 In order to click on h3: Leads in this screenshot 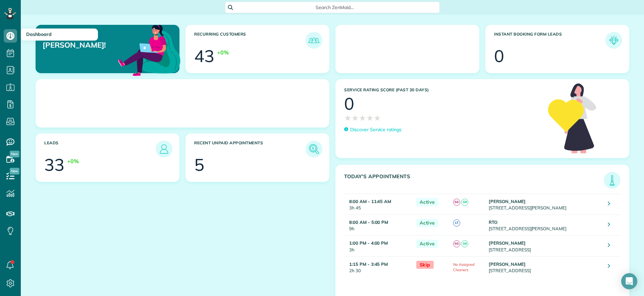, I will do `click(100, 149)`.